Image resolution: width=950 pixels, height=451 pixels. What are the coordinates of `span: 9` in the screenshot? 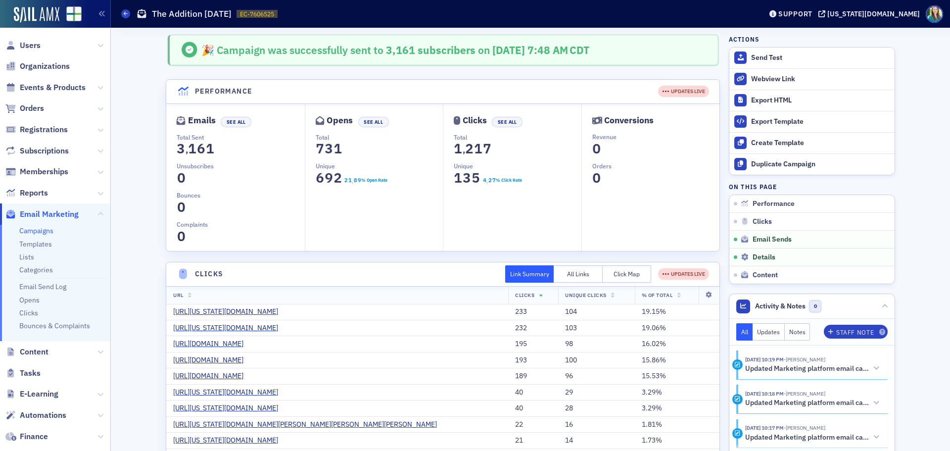 It's located at (329, 178).